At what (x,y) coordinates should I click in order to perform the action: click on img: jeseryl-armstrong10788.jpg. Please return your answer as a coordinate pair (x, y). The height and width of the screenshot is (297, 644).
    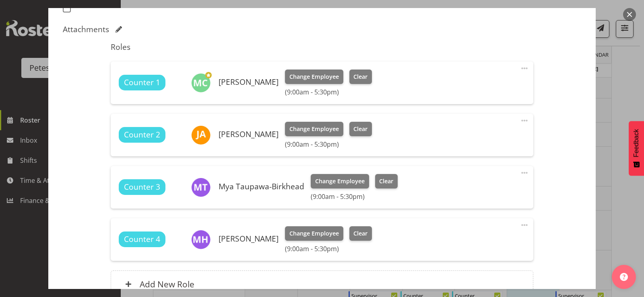
    Looking at the image, I should click on (201, 135).